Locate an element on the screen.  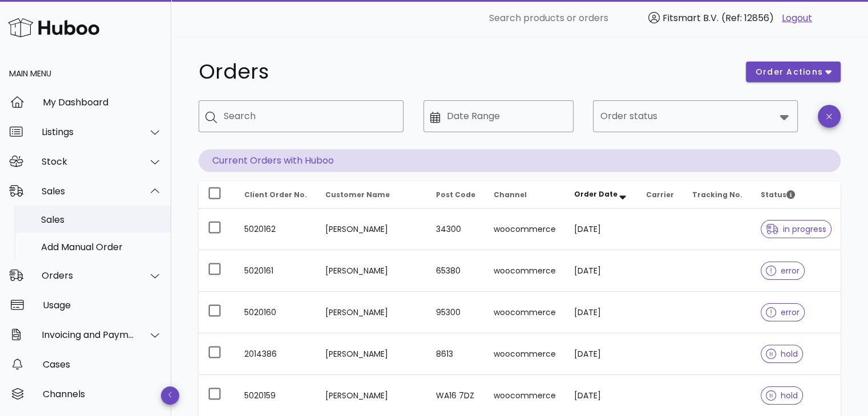
button: order actions is located at coordinates (793, 72).